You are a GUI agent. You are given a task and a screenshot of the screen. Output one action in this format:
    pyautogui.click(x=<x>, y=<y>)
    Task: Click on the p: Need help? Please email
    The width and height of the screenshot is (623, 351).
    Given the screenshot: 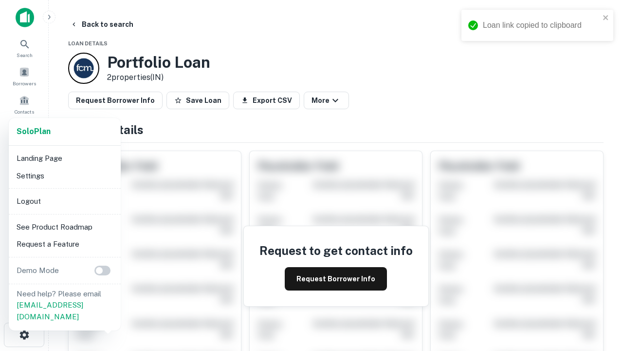 What is the action you would take?
    pyautogui.click(x=65, y=305)
    